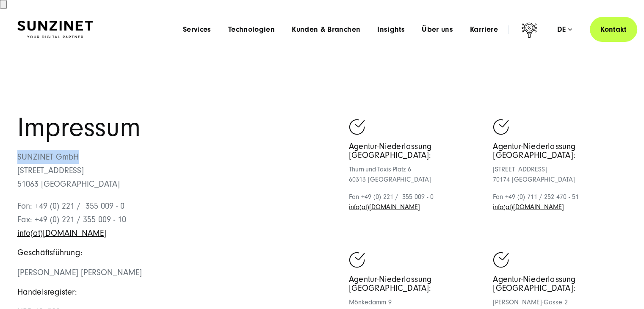 The image size is (644, 309). I want to click on a: Über uns, so click(437, 29).